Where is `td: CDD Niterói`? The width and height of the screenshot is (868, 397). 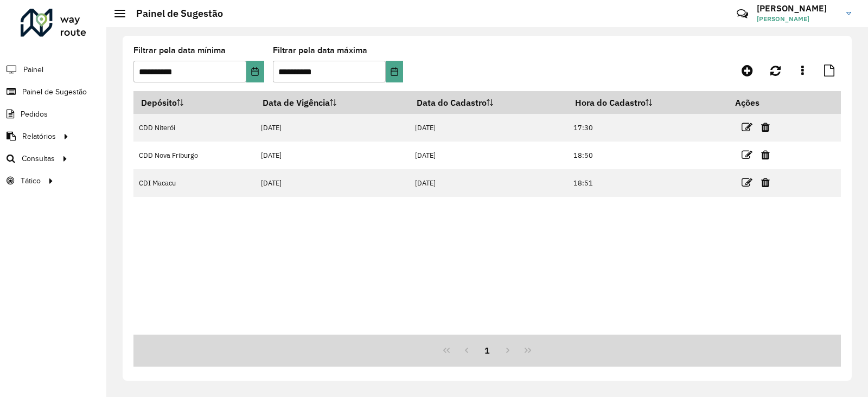 td: CDD Niterói is located at coordinates (194, 128).